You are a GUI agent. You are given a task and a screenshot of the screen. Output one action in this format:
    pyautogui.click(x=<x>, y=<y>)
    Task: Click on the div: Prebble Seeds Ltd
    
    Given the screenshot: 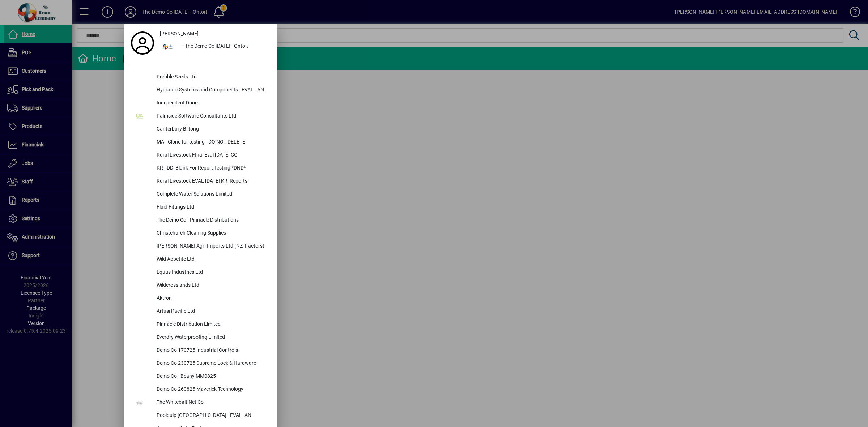 What is the action you would take?
    pyautogui.click(x=212, y=77)
    